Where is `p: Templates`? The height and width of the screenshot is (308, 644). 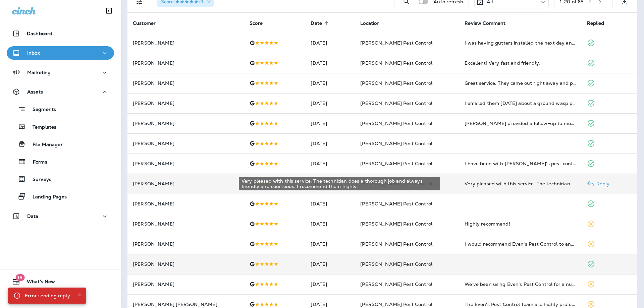 p: Templates is located at coordinates (41, 127).